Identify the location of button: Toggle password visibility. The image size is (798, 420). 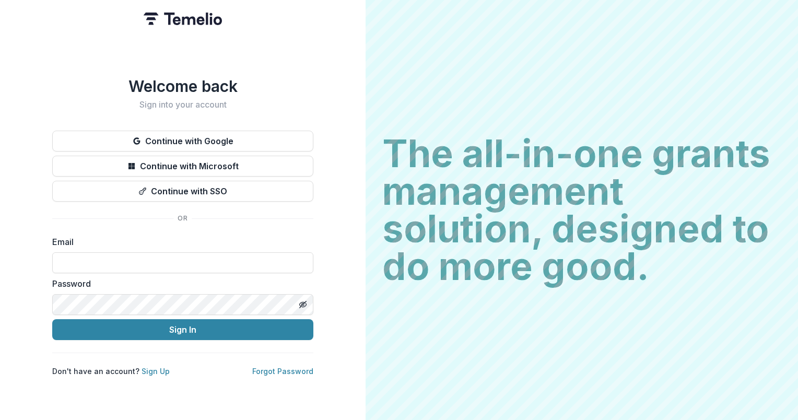
(303, 304).